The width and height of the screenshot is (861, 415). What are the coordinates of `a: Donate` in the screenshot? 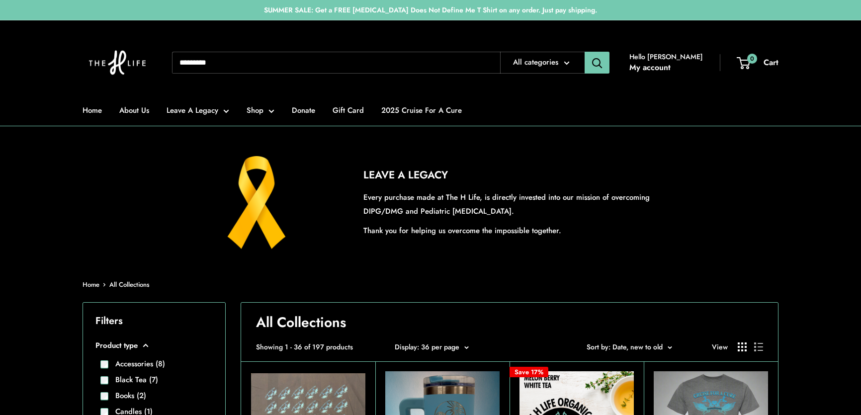 It's located at (303, 110).